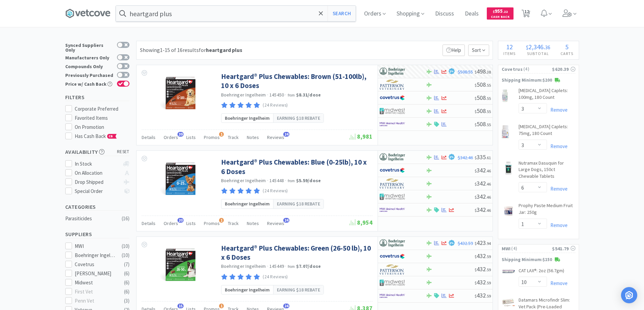 The width and height of the screenshot is (644, 310). Describe the element at coordinates (392, 124) in the screenshot. I see `img: f6b2451649754179b5b4e0c70c3f7cb0_2.png` at that location.